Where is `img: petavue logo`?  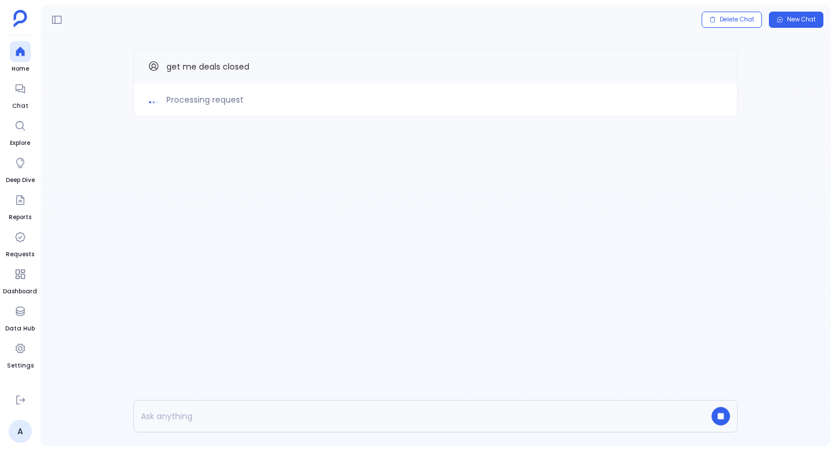
img: petavue logo is located at coordinates (20, 19).